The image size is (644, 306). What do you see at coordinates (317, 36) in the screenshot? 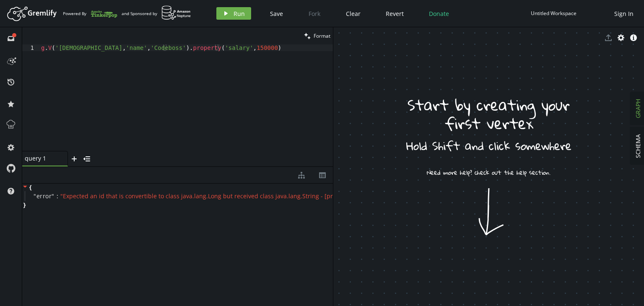
I see `button: Format` at bounding box center [317, 36].